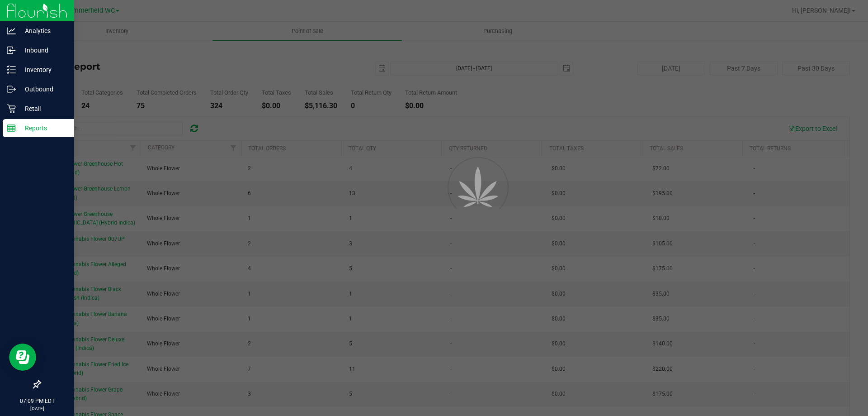 The width and height of the screenshot is (868, 416). Describe the element at coordinates (43, 128) in the screenshot. I see `p: Reports` at that location.